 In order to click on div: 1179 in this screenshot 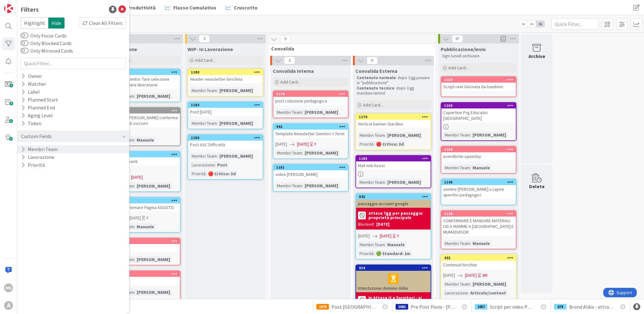, I will do `click(394, 117)`.